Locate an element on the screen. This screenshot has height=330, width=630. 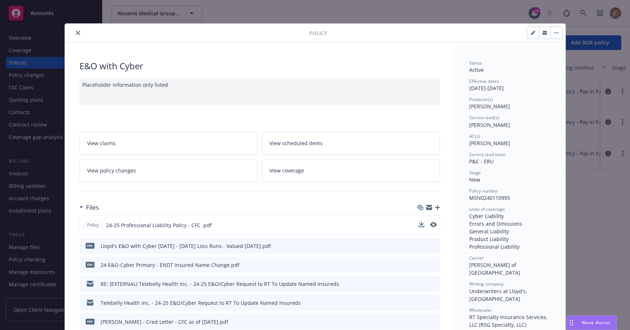
a: View claims is located at coordinates (168, 143).